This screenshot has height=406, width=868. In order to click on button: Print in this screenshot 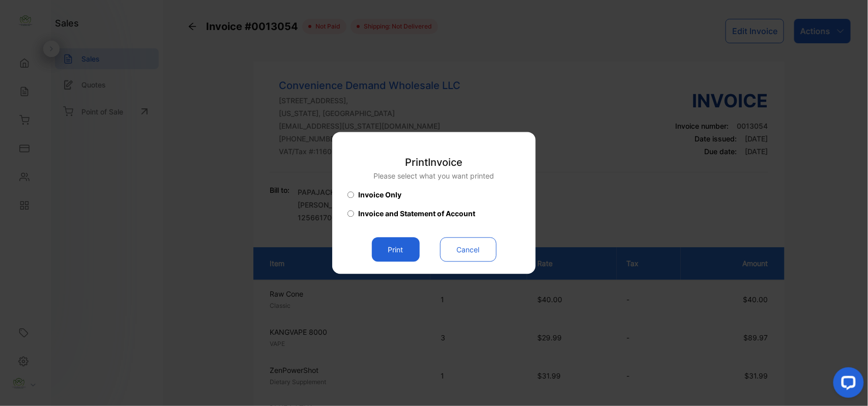, I will do `click(396, 250)`.